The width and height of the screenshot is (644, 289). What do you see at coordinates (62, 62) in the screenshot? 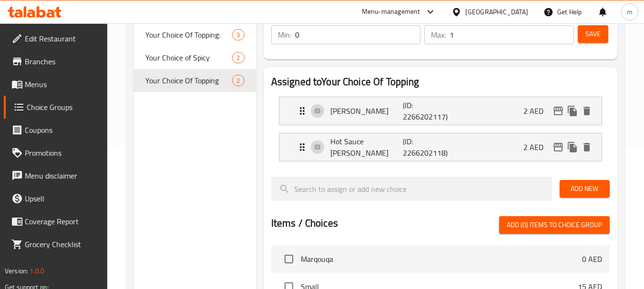
I see `span: Branches` at bounding box center [62, 62].